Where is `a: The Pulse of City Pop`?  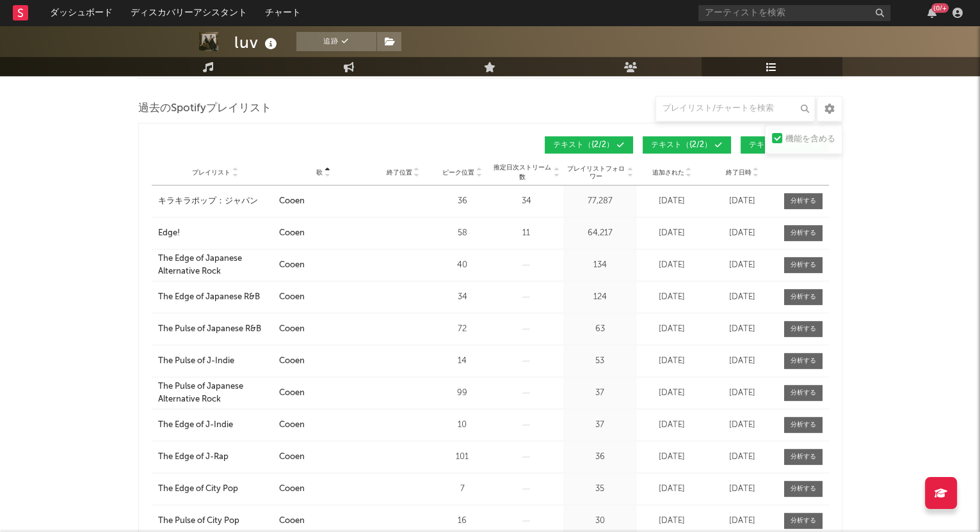
a: The Pulse of City Pop is located at coordinates (216, 522).